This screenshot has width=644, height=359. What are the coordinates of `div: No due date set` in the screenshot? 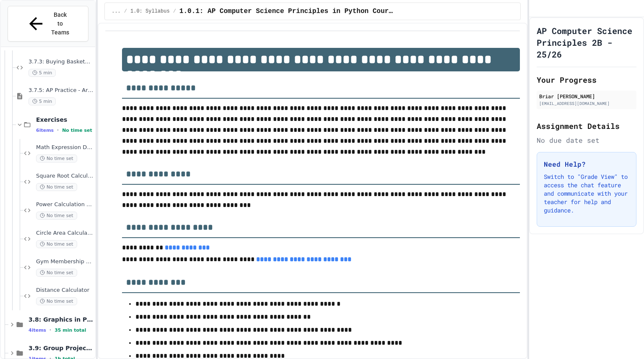 It's located at (587, 140).